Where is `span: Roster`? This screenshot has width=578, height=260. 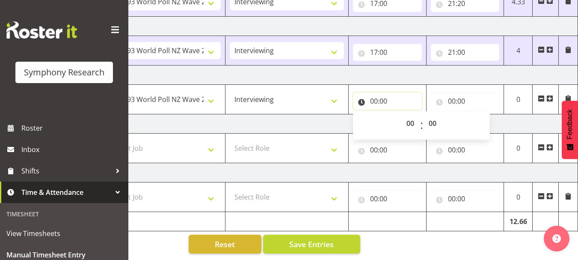 span: Roster is located at coordinates (73, 128).